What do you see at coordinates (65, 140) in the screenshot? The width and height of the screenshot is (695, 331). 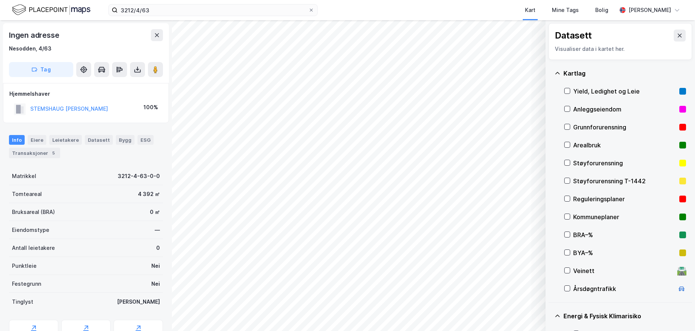 I see `div: Leietakere` at bounding box center [65, 140].